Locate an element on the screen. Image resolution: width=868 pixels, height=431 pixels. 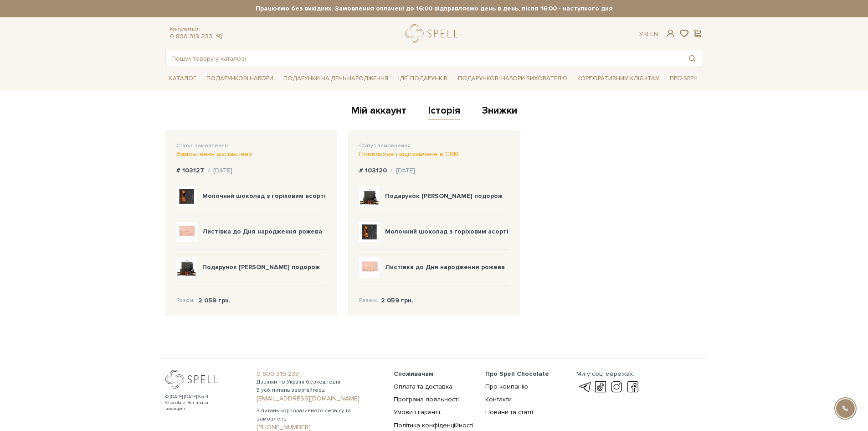
b: # 103127 is located at coordinates (190, 170).